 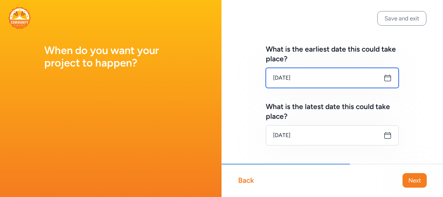 What do you see at coordinates (19, 18) in the screenshot?
I see `img: logo` at bounding box center [19, 18].